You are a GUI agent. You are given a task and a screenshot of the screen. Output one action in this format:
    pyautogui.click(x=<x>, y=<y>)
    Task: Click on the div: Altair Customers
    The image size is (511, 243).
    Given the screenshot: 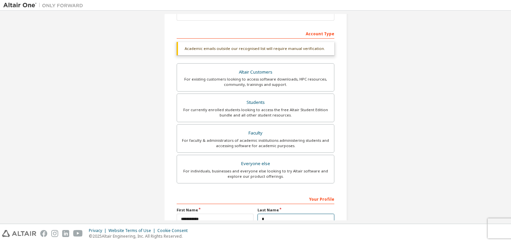 What is the action you would take?
    pyautogui.click(x=255, y=72)
    